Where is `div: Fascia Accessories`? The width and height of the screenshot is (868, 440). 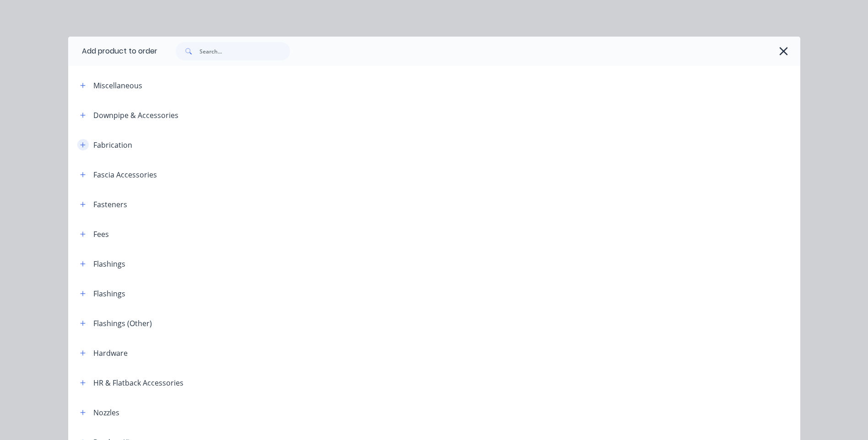
div: Fascia Accessories is located at coordinates (125, 175).